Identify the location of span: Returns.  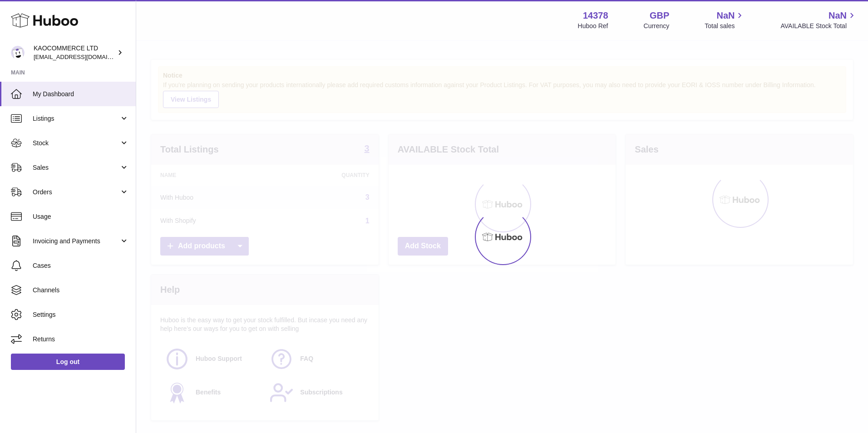
(81, 339).